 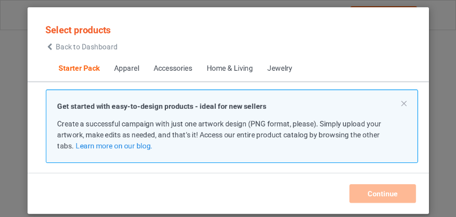 What do you see at coordinates (230, 69) in the screenshot?
I see `div: Home & Living` at bounding box center [230, 69].